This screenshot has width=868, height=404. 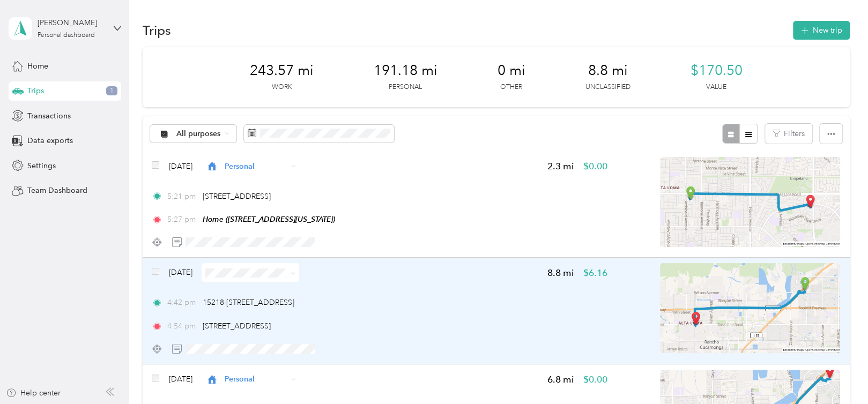 I want to click on span: Home, so click(x=37, y=66).